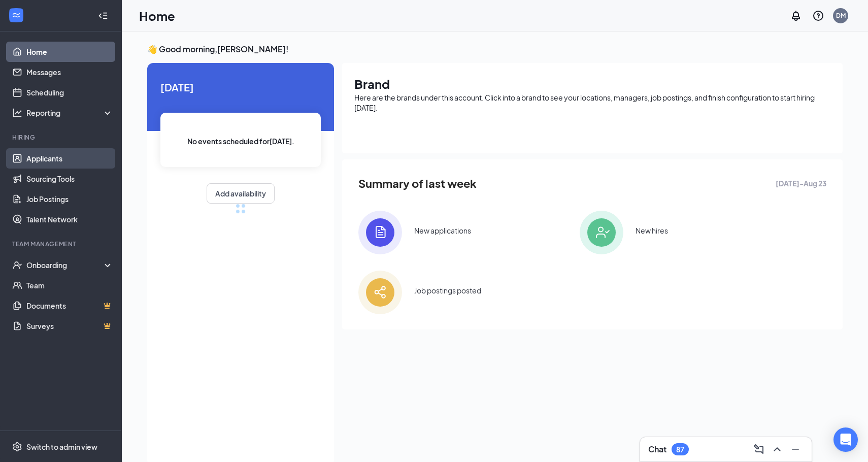 The image size is (868, 462). I want to click on a: DocumentsCrown, so click(70, 305).